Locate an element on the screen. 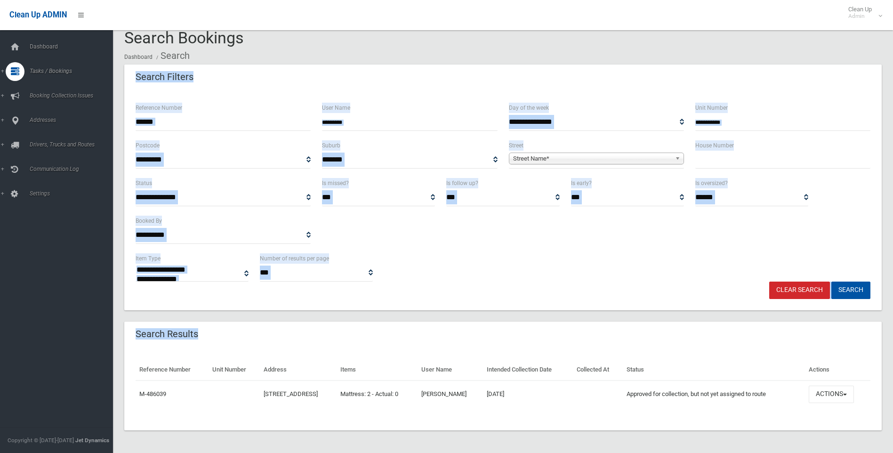 This screenshot has height=453, width=893. label: Is early? is located at coordinates (581, 183).